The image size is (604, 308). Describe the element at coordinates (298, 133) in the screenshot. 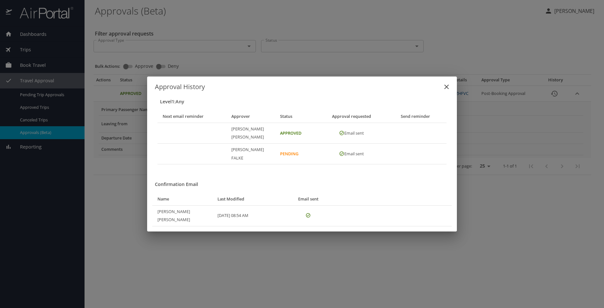

I see `td: Approved` at that location.